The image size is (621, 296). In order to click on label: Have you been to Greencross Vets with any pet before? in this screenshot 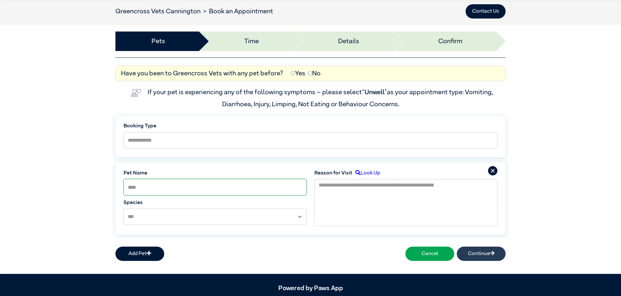, I will do `click(202, 73)`.